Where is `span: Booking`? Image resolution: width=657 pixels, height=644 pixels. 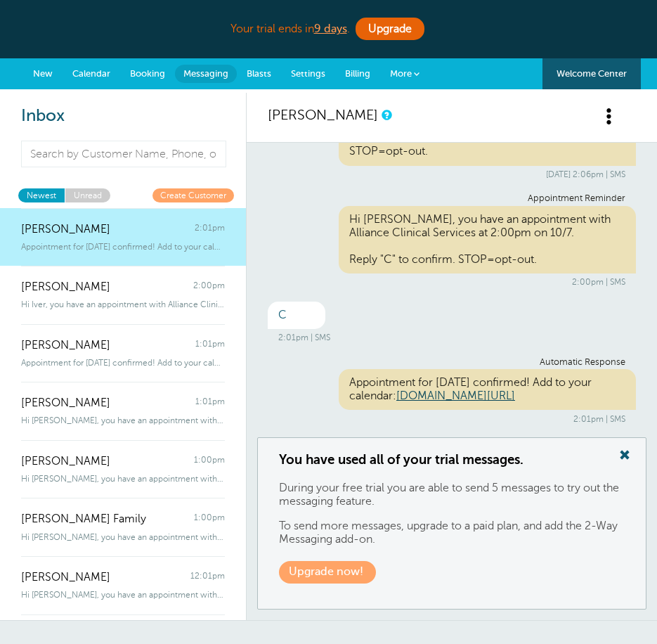
span: Booking is located at coordinates (148, 73).